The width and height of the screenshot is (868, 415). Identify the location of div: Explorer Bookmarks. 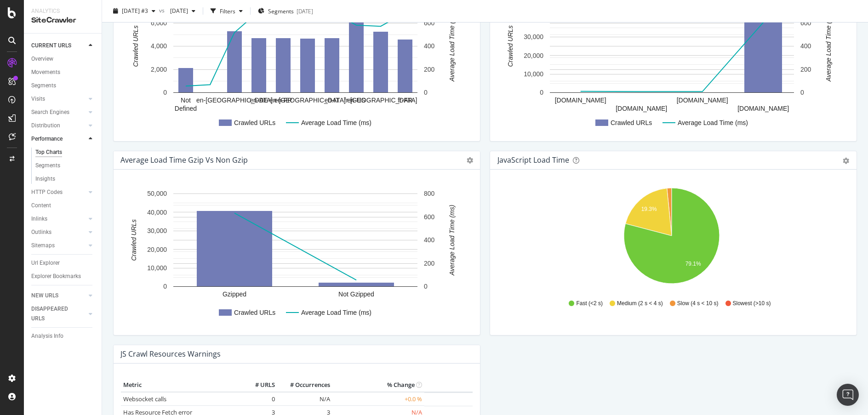
(56, 276).